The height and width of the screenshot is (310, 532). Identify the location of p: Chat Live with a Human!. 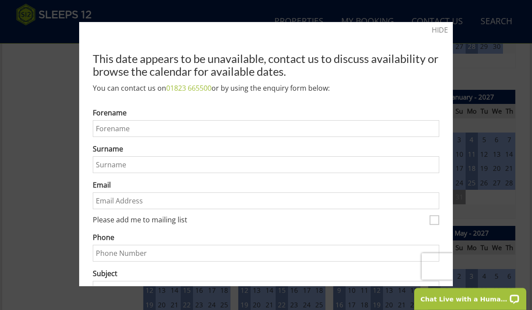
(56, 17).